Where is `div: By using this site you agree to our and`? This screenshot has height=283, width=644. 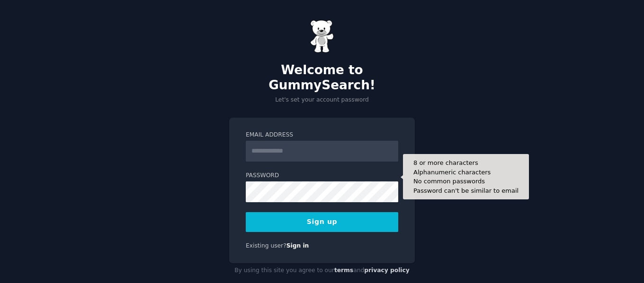
div: By using this site you agree to our and is located at coordinates (322, 271).